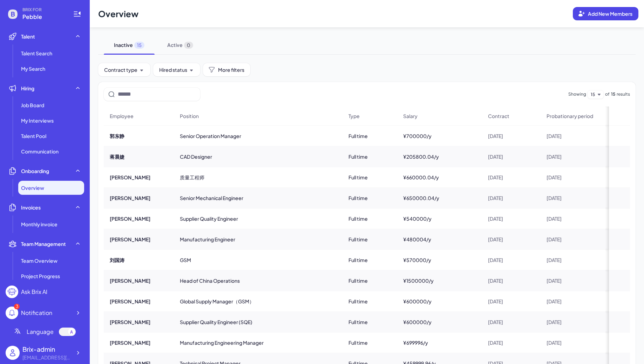 This screenshot has height=364, width=644. Describe the element at coordinates (180, 45) in the screenshot. I see `span: Active` at that location.